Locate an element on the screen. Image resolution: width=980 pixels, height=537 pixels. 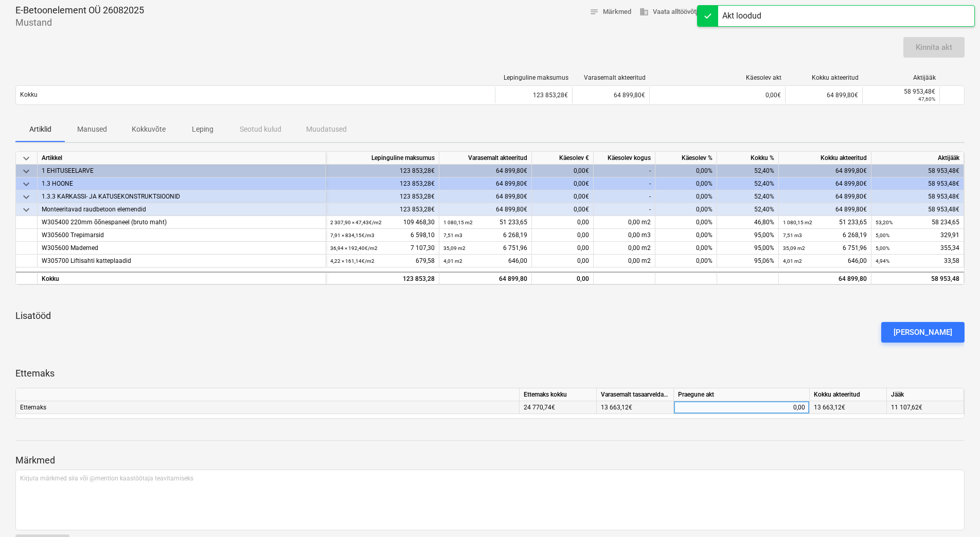
div: Jääk is located at coordinates (925, 394).